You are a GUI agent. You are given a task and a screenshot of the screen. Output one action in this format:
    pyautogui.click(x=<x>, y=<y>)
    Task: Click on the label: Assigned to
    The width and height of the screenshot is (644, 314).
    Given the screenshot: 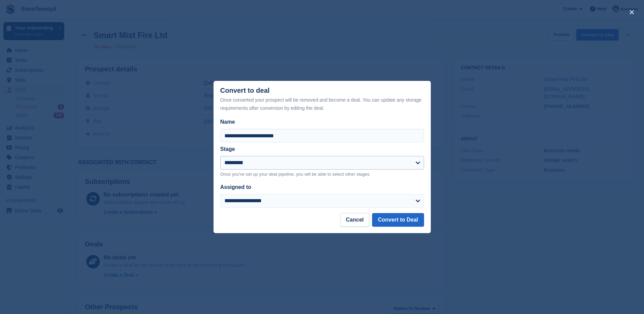 What is the action you would take?
    pyautogui.click(x=236, y=186)
    